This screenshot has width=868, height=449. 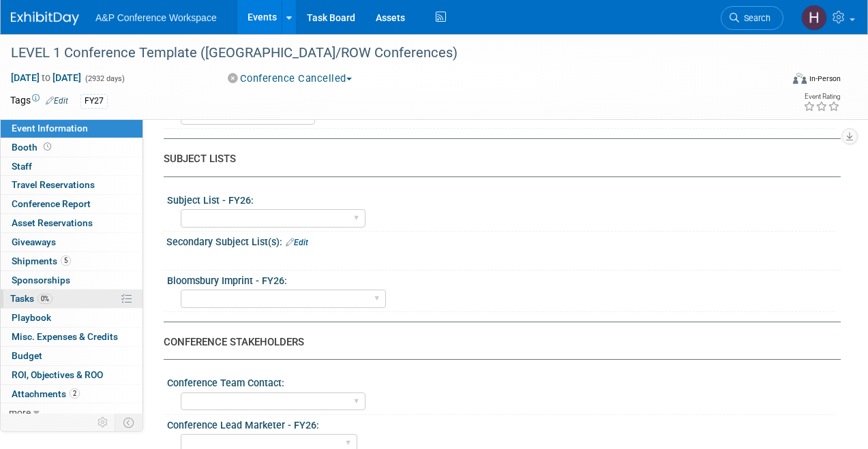 I want to click on span: Giveaways, so click(x=34, y=242).